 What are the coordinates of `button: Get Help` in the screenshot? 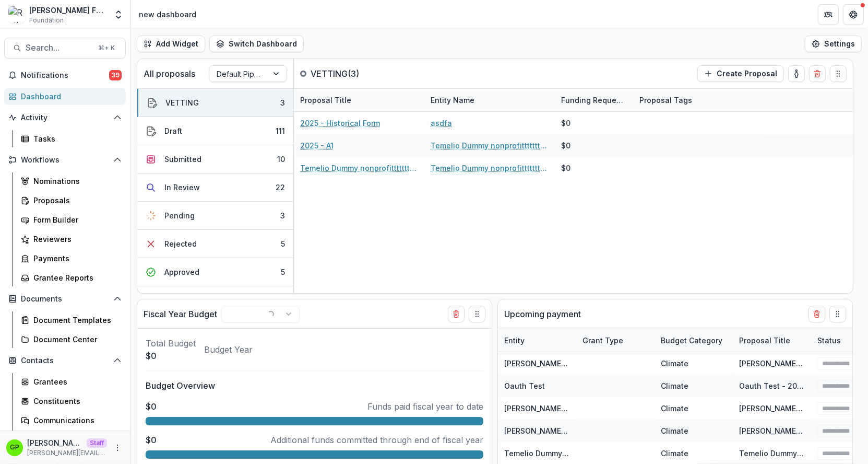 It's located at (854, 14).